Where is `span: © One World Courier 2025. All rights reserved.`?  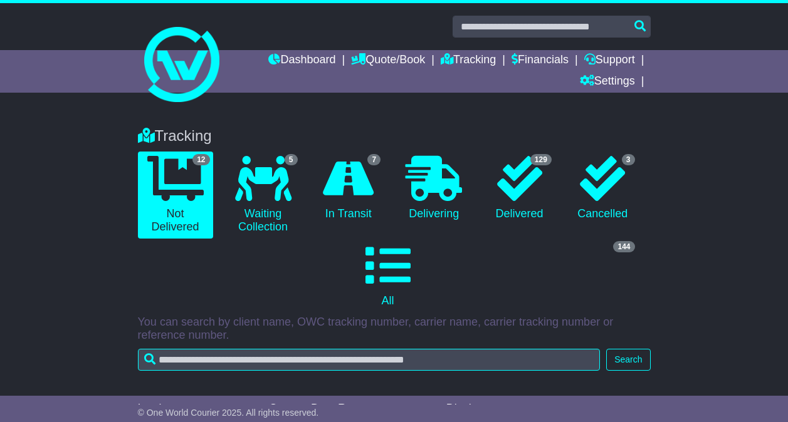 span: © One World Courier 2025. All rights reserved. is located at coordinates (228, 413).